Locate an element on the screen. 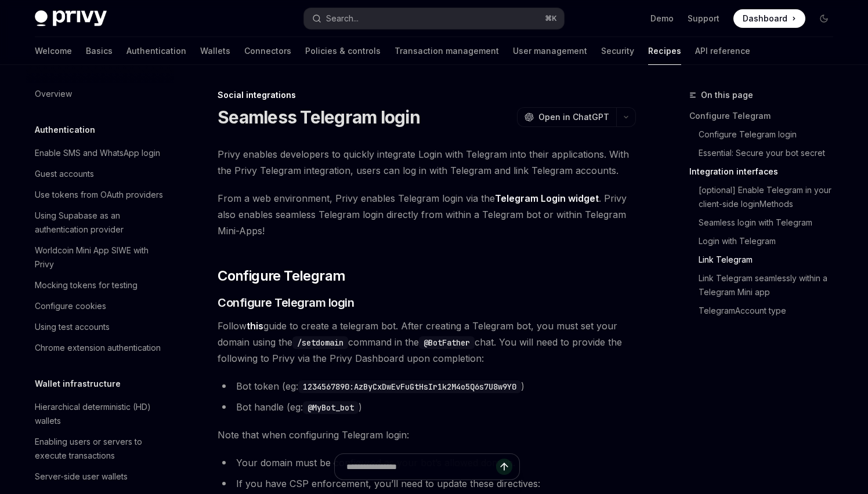 This screenshot has height=494, width=868. a: Connectors is located at coordinates (268, 51).